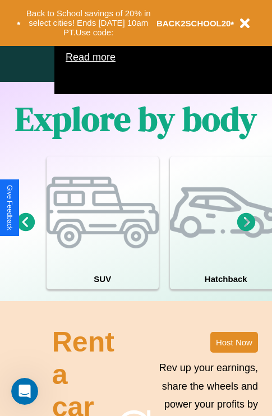 This screenshot has height=416, width=272. I want to click on h4: SUV, so click(103, 278).